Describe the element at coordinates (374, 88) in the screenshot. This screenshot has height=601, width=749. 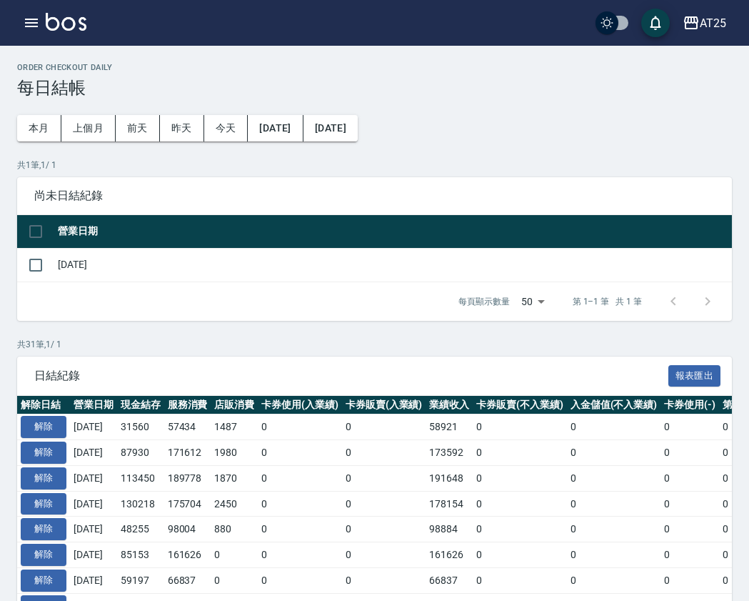
I see `h3: 每日結帳` at that location.